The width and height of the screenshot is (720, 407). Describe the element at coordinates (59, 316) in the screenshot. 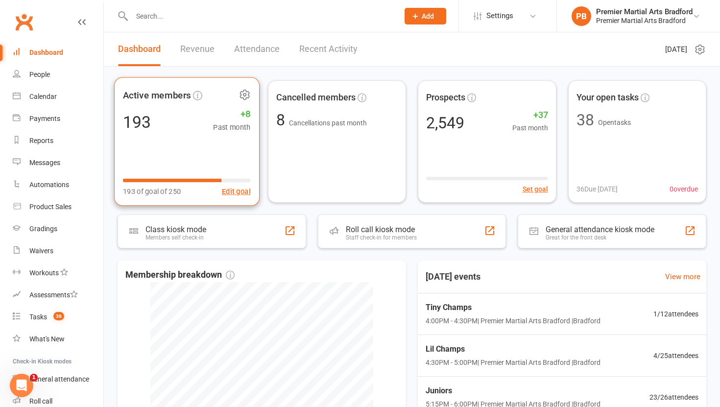

I see `span: 36` at that location.